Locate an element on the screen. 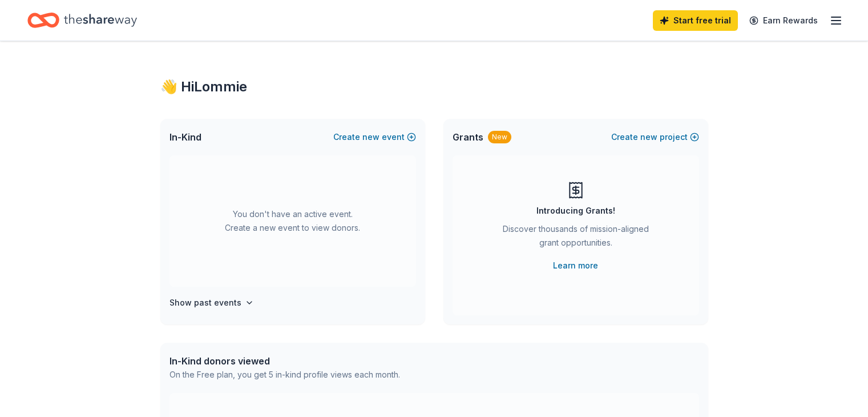  a: Earn Rewards is located at coordinates (784, 21).